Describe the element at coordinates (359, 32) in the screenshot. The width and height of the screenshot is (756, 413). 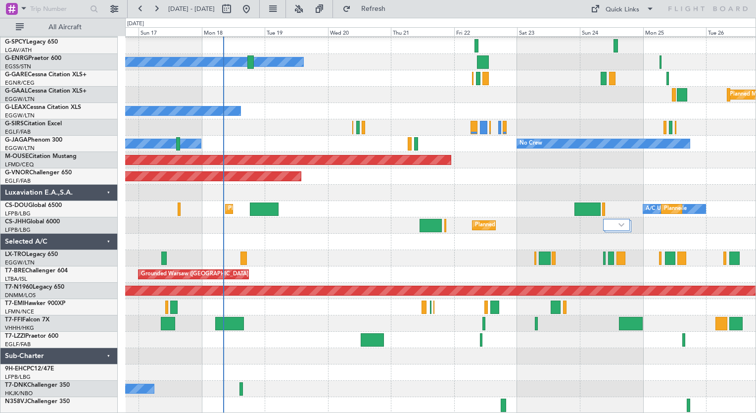
I see `div: Wed 20` at that location.